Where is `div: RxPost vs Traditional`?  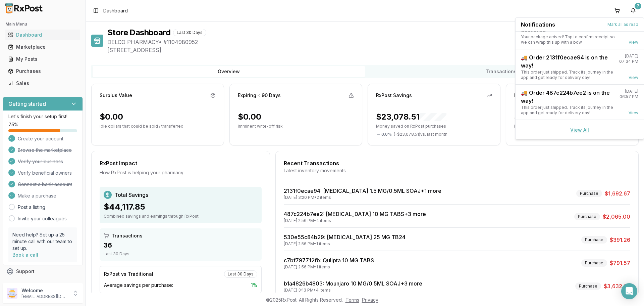
div: RxPost vs Traditional is located at coordinates (128, 274).